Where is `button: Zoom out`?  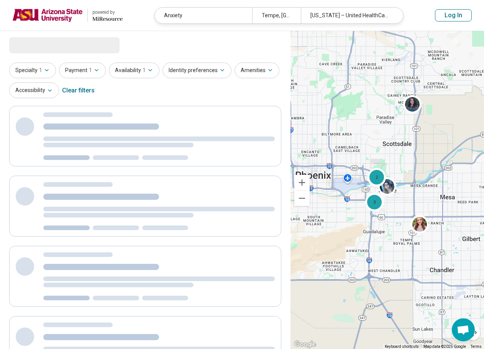
button: Zoom out is located at coordinates (302, 198).